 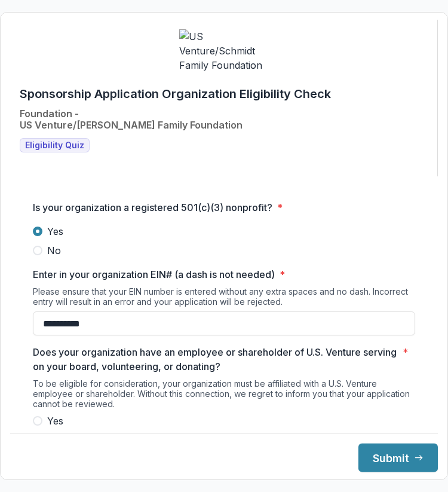 What do you see at coordinates (224, 396) in the screenshot?
I see `div: To be eligible for consideration, your organization must be affiliated with a U.S. Venture employ...` at bounding box center [224, 396].